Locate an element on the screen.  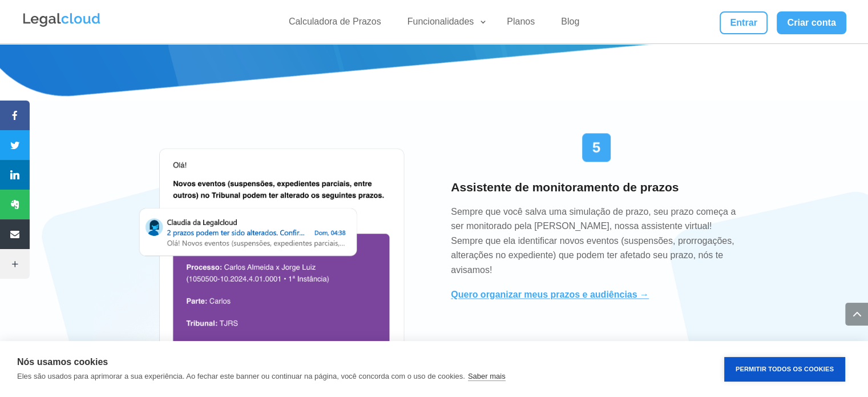
a: Planos is located at coordinates (520, 24).